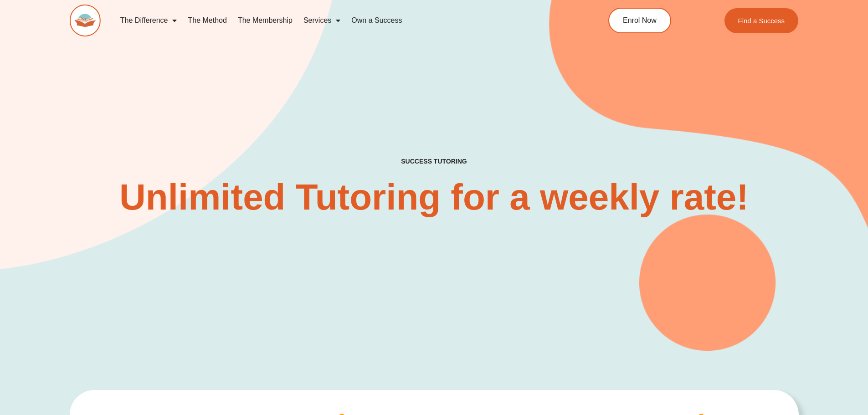 The height and width of the screenshot is (415, 868). What do you see at coordinates (434, 197) in the screenshot?
I see `h2: Unlimited Tutoring for a weekly rate!` at bounding box center [434, 197].